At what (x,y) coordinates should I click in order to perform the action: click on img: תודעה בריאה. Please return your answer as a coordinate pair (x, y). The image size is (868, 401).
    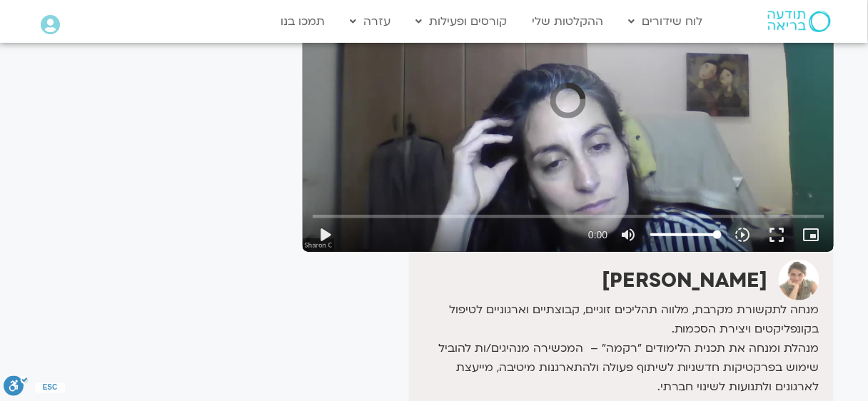
    Looking at the image, I should click on (800, 21).